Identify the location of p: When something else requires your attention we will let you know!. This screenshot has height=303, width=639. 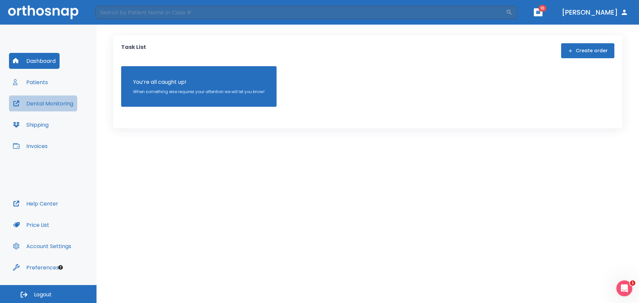
(199, 92).